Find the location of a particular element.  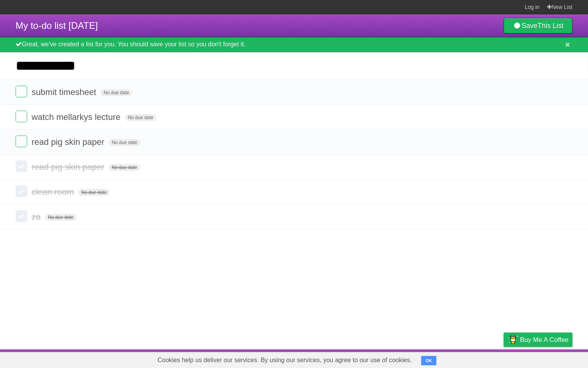

a: Developers is located at coordinates (441, 359).